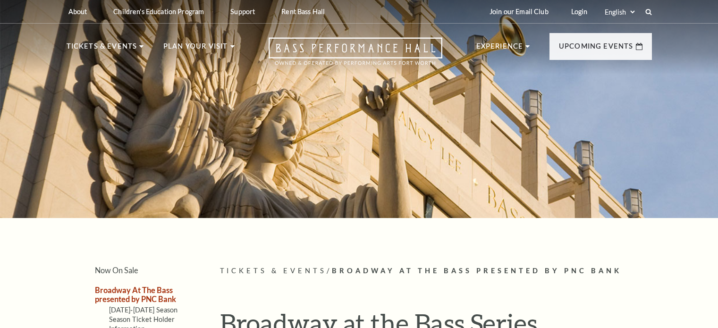 This screenshot has width=718, height=328. What do you see at coordinates (102, 49) in the screenshot?
I see `p: Tickets & Events` at bounding box center [102, 49].